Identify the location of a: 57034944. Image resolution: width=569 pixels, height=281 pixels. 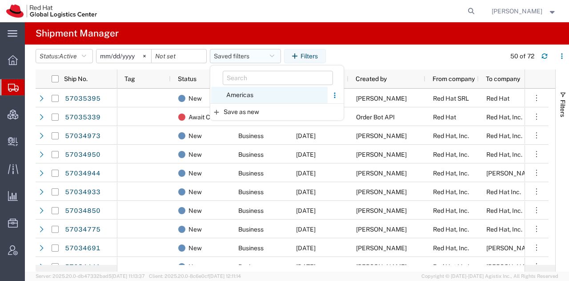
(83, 174).